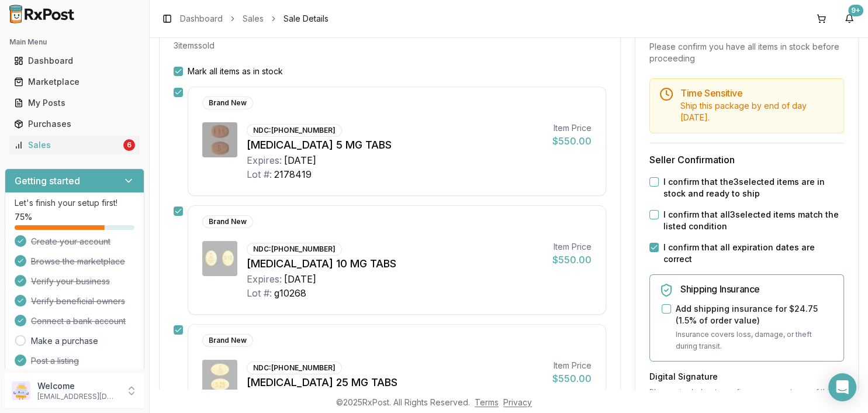  I want to click on label: Mark all items as in stock, so click(235, 71).